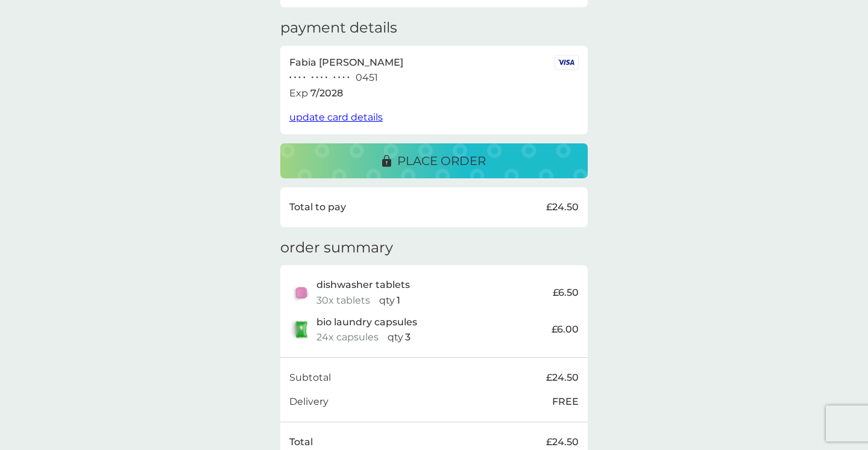  I want to click on p: 24x capsules, so click(347, 338).